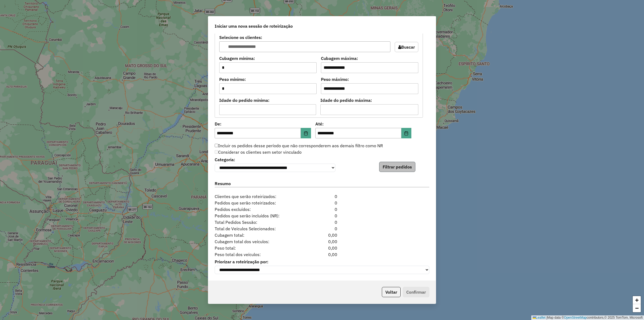  I want to click on span: Peso total dos veículos:, so click(258, 254).